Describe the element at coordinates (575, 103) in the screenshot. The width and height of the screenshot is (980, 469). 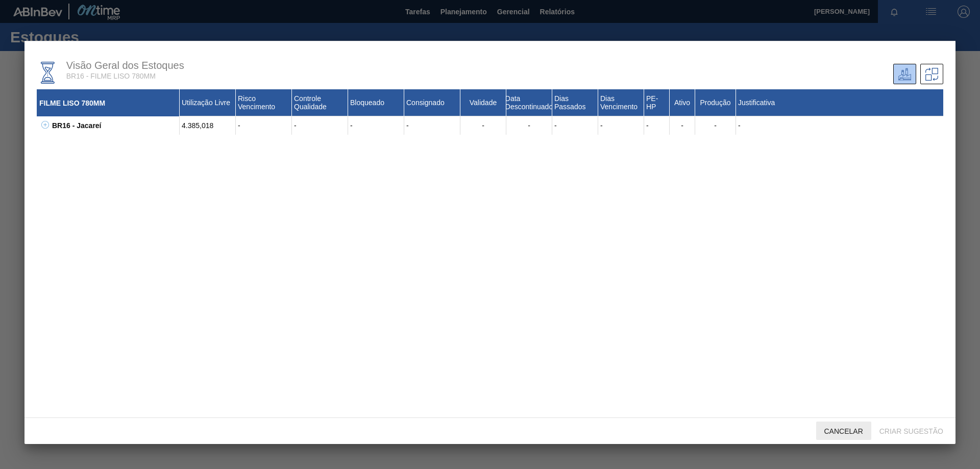
I see `div: Dias Passados` at that location.